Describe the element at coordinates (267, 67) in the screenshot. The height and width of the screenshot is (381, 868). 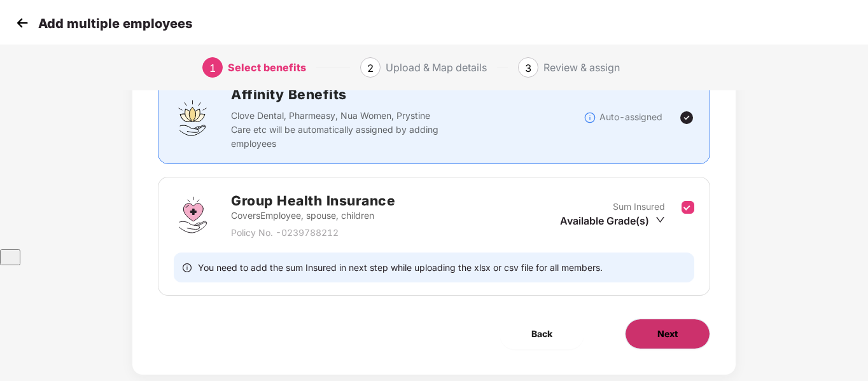
I see `div: Select benefits` at that location.